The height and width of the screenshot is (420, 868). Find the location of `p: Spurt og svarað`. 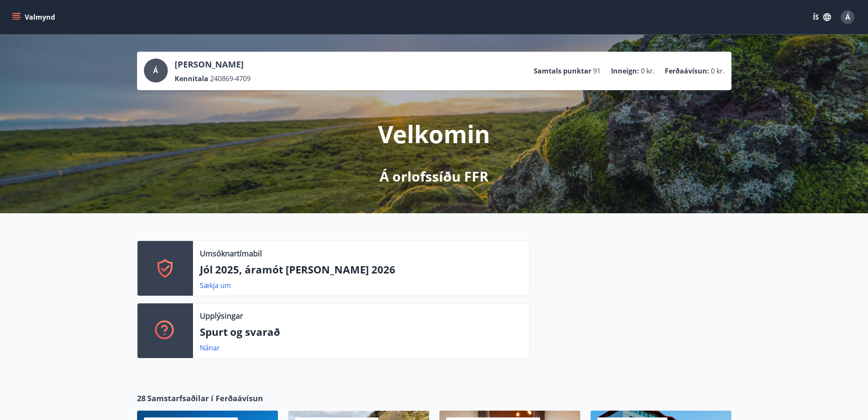

p: Spurt og svarað is located at coordinates (361, 332).